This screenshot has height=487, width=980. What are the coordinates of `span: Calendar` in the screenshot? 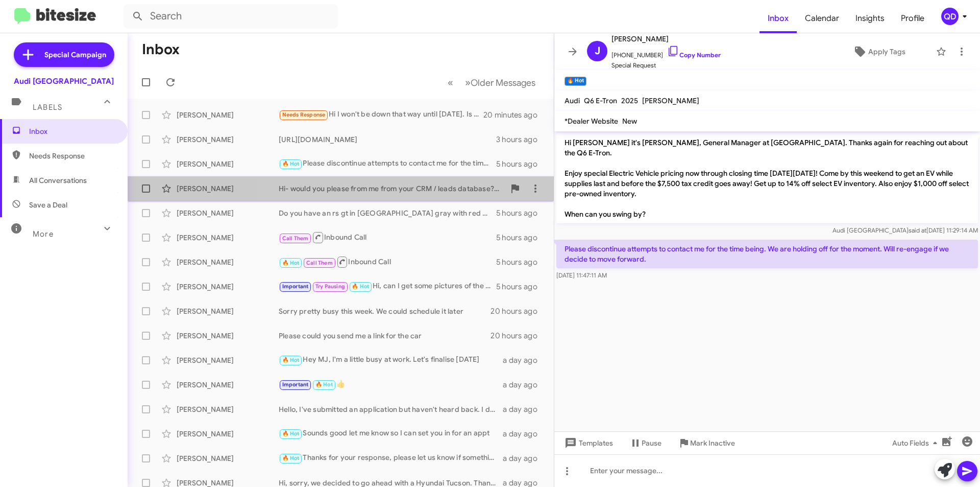 It's located at (822, 18).